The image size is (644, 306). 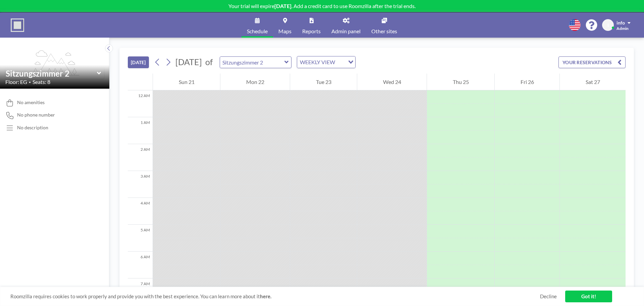 What do you see at coordinates (140, 104) in the screenshot?
I see `div: 12 AM` at bounding box center [140, 104].